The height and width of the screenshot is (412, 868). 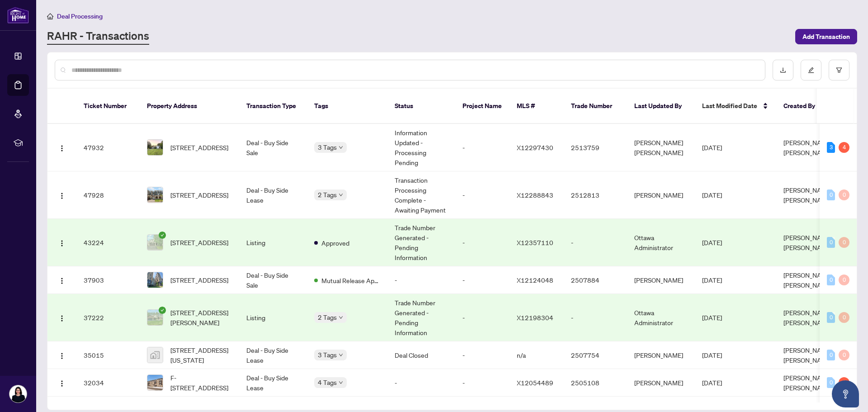 What do you see at coordinates (839, 70) in the screenshot?
I see `button: filter` at bounding box center [839, 70].